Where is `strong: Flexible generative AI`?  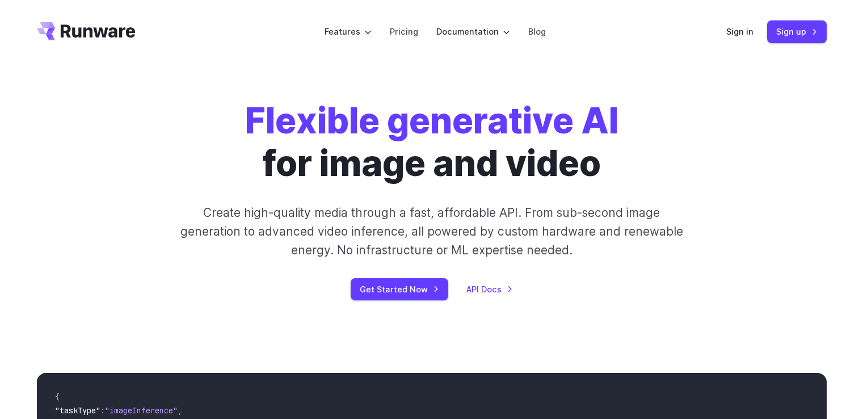
strong: Flexible generative AI is located at coordinates (432, 120).